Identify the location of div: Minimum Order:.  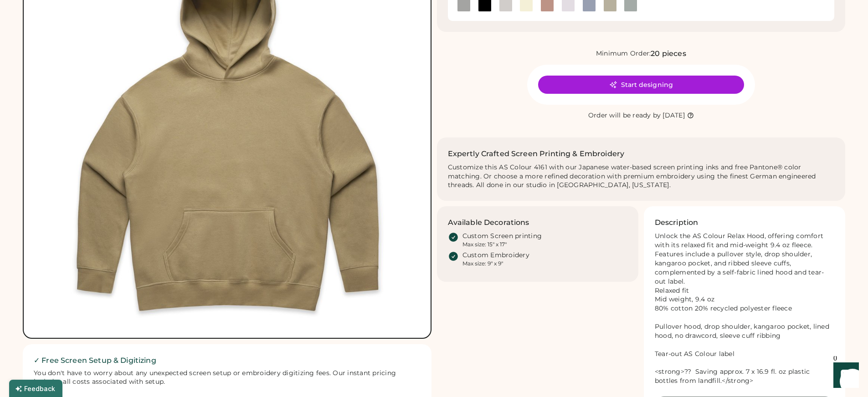
(623, 53).